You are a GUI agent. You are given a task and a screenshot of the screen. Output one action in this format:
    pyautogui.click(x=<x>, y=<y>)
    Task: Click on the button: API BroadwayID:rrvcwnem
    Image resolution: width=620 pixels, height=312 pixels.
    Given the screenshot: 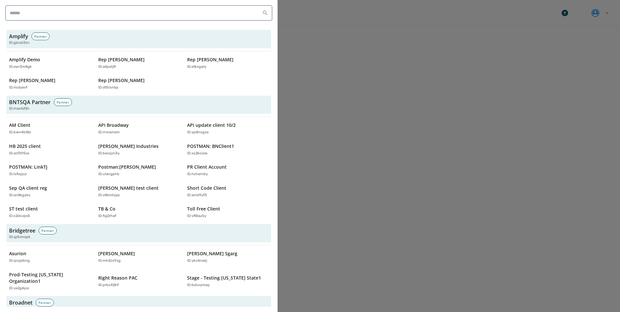 What is the action you would take?
    pyautogui.click(x=139, y=128)
    